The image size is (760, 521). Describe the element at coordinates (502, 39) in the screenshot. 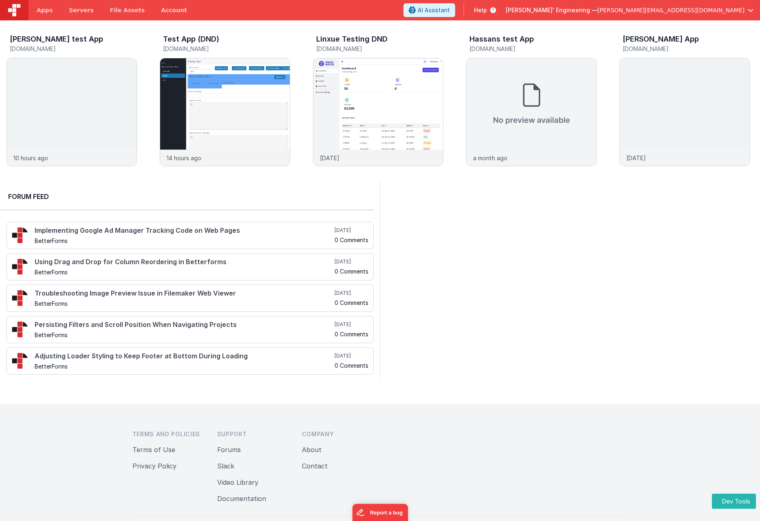

I see `h3: Hassans test App` at that location.